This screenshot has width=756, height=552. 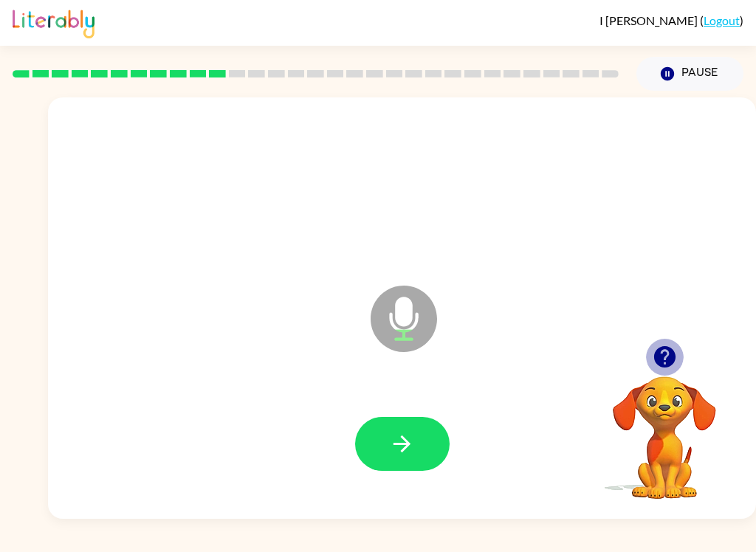 What do you see at coordinates (721, 20) in the screenshot?
I see `a: Logout` at bounding box center [721, 20].